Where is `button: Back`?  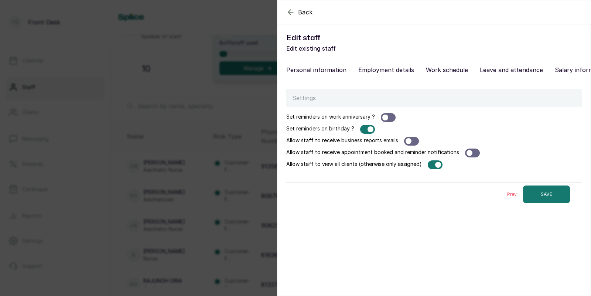 button: Back is located at coordinates (300, 12).